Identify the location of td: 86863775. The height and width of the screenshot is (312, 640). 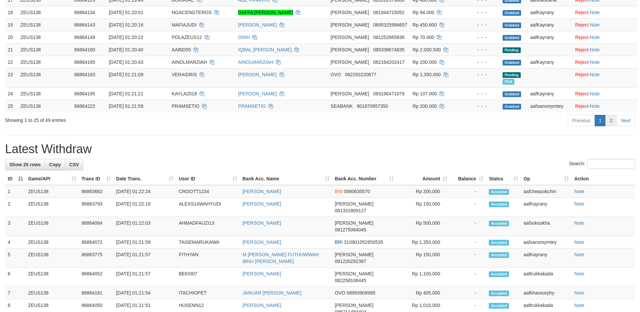
(96, 258).